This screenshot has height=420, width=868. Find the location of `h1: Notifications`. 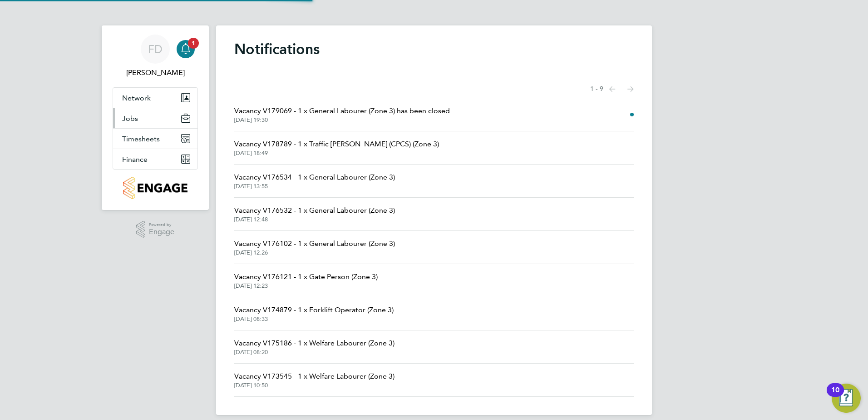

h1: Notifications is located at coordinates (434, 49).